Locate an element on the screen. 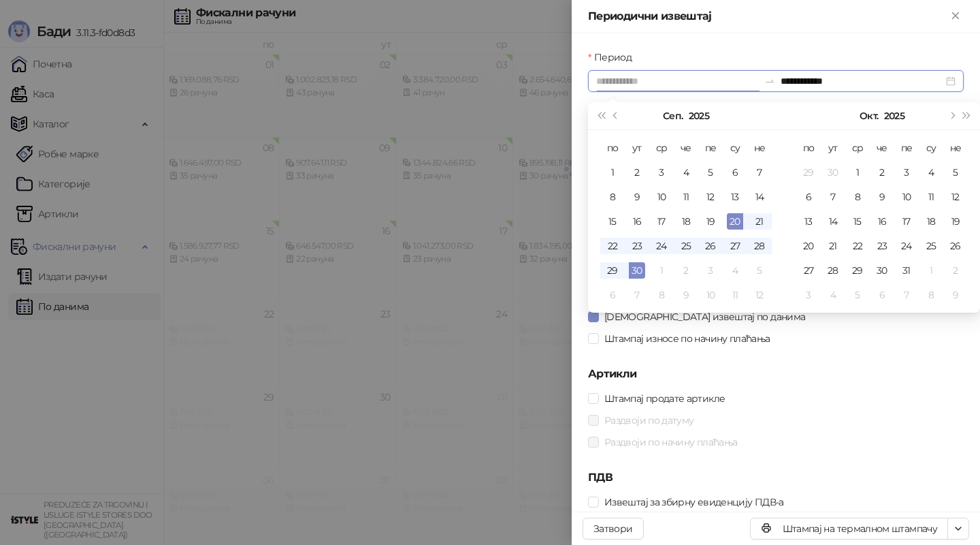 The image size is (980, 545). td: 2025-09-12 is located at coordinates (711, 197).